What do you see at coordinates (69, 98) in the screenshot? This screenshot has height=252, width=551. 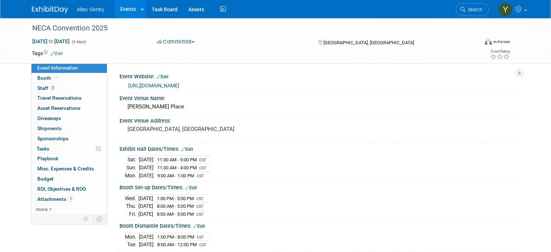 I see `a: Travel Reservations` at bounding box center [69, 98].